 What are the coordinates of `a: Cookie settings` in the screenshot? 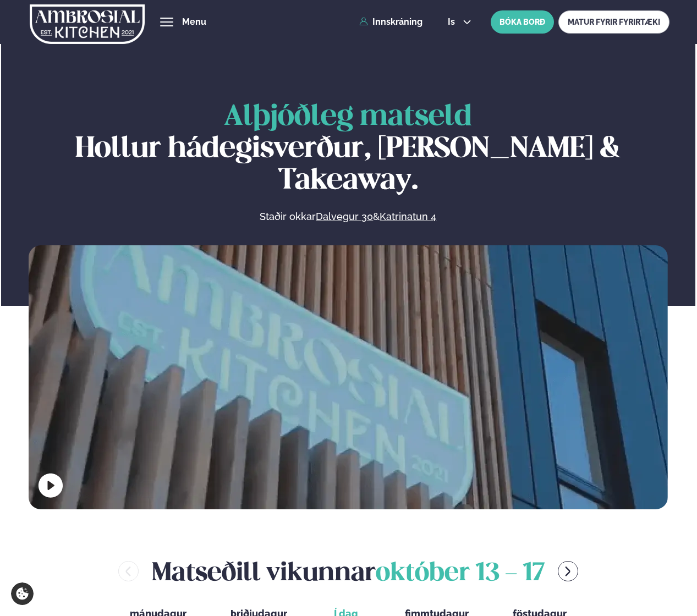 It's located at (22, 593).